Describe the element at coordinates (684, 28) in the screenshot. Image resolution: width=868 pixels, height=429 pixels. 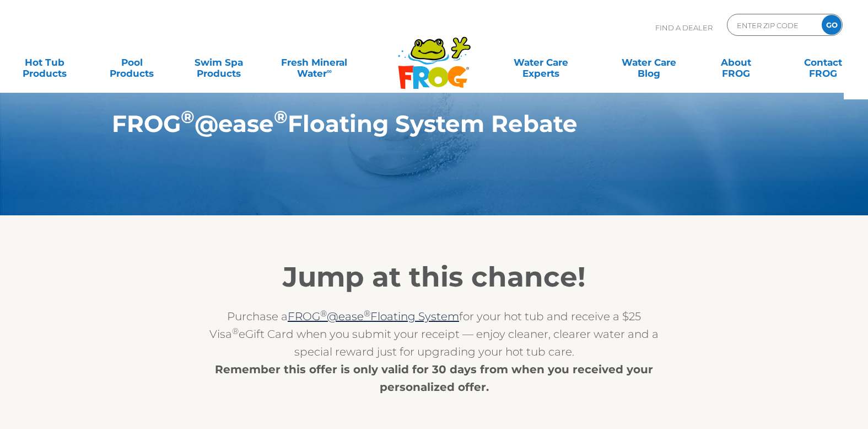
I see `p: Find A Dealer` at that location.